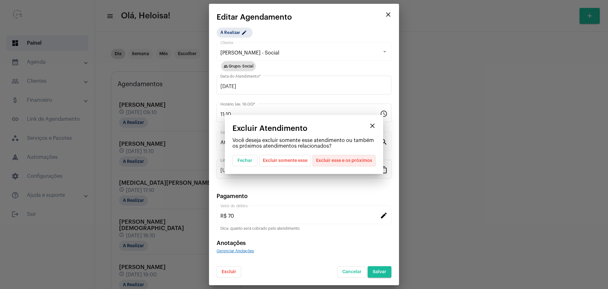 This screenshot has height=289, width=608. I want to click on input: Link, so click(300, 170).